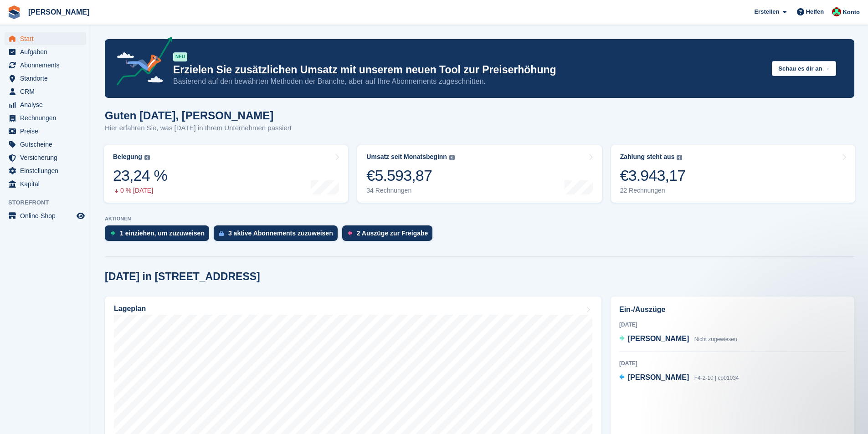 The height and width of the screenshot is (434, 868). I want to click on div: NEU, so click(180, 57).